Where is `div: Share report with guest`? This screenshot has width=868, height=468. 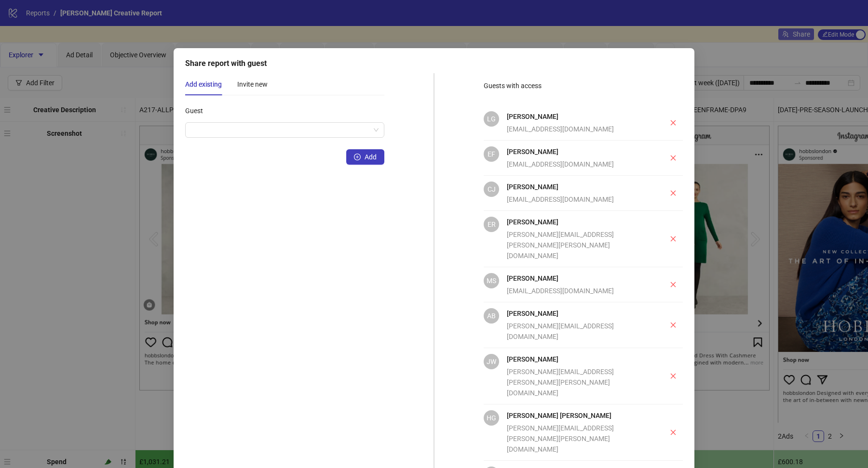
div: Share report with guest is located at coordinates (434, 64).